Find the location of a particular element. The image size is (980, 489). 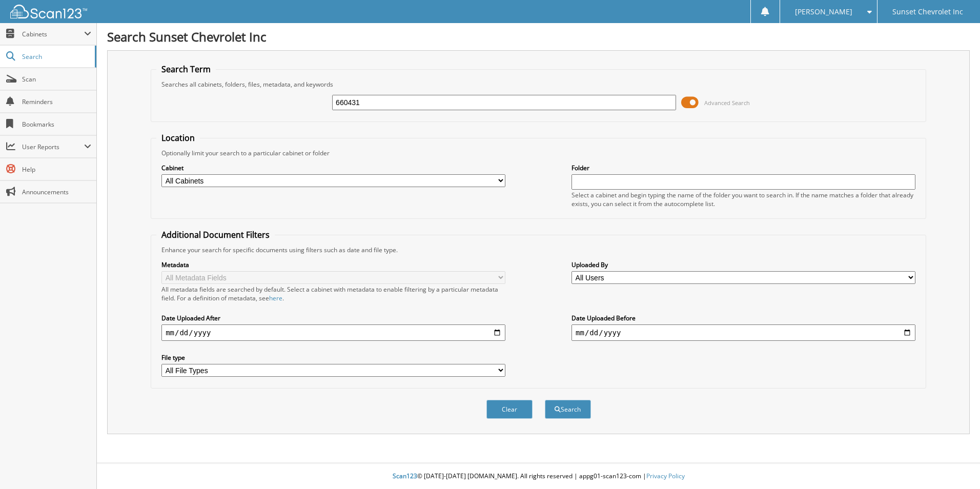

span: Scan123 is located at coordinates (405, 475).